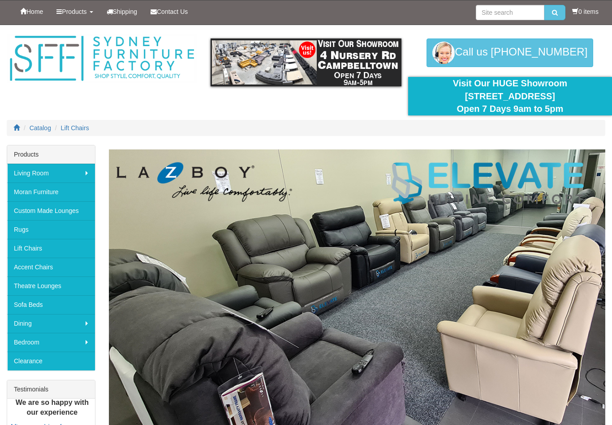 Image resolution: width=612 pixels, height=425 pixels. I want to click on a: Bedroom, so click(51, 343).